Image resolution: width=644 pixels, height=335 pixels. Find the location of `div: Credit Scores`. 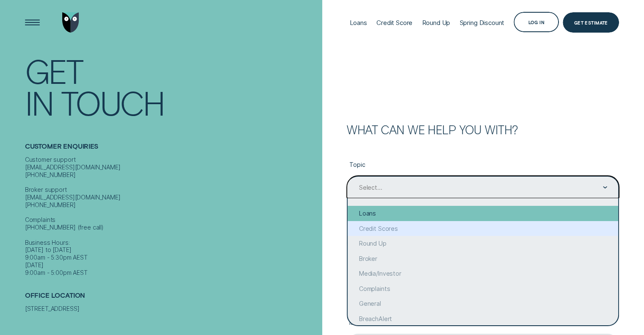

div: Credit Scores is located at coordinates (483, 229).